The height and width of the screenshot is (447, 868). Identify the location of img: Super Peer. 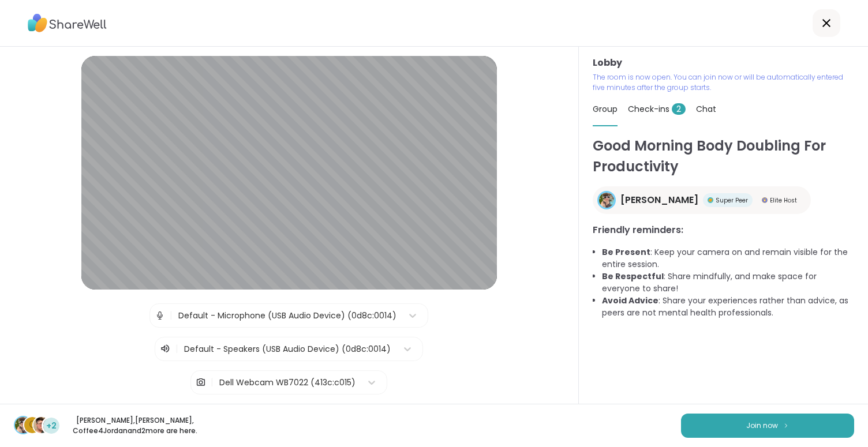
(711, 200).